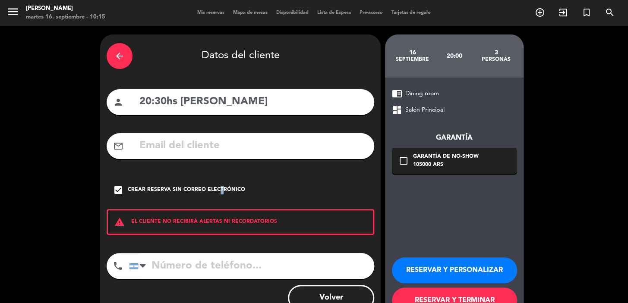  I want to click on span: Salón Principal, so click(424, 110).